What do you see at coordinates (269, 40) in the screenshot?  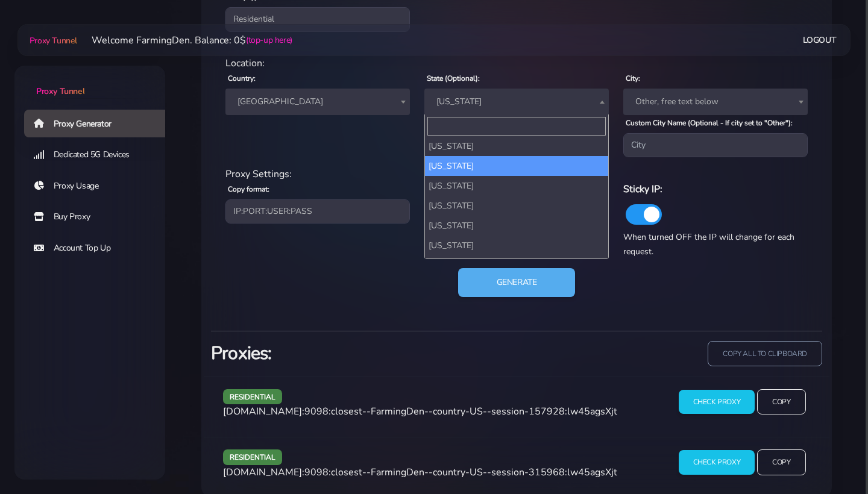 I see `a: (top-up here)` at bounding box center [269, 40].